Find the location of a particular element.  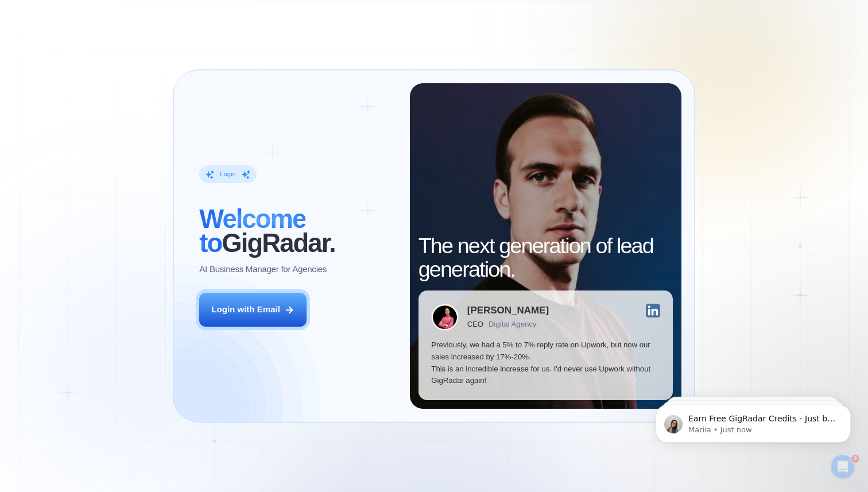

div: CEO is located at coordinates (475, 324).